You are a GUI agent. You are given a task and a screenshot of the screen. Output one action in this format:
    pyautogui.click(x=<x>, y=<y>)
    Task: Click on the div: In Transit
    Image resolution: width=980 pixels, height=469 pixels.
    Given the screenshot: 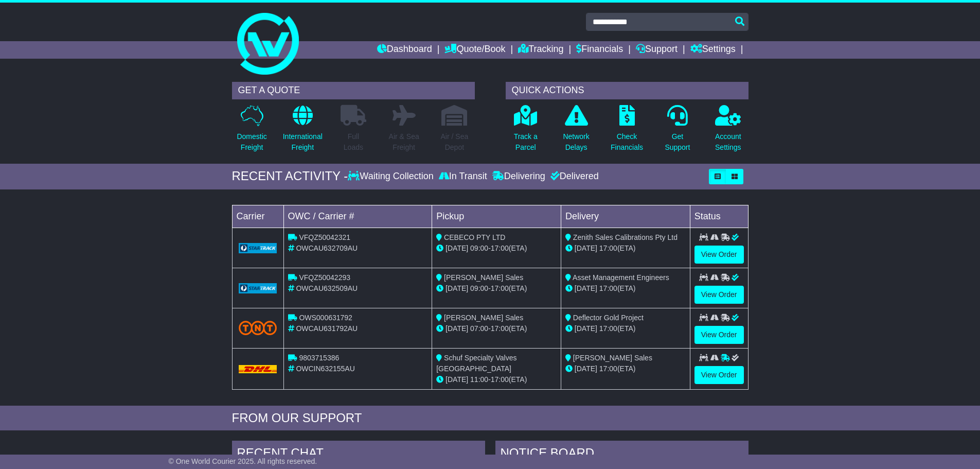 What is the action you would take?
    pyautogui.click(x=463, y=176)
    